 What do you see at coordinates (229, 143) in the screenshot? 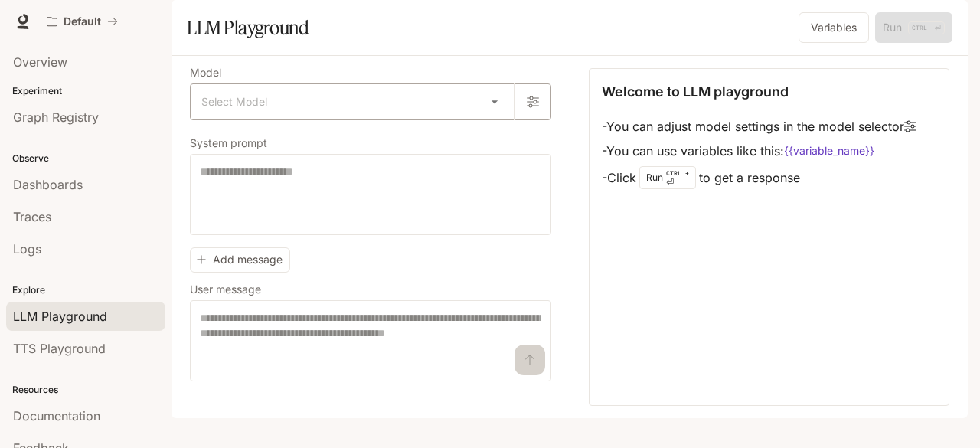
I see `p: System prompt` at bounding box center [229, 143].